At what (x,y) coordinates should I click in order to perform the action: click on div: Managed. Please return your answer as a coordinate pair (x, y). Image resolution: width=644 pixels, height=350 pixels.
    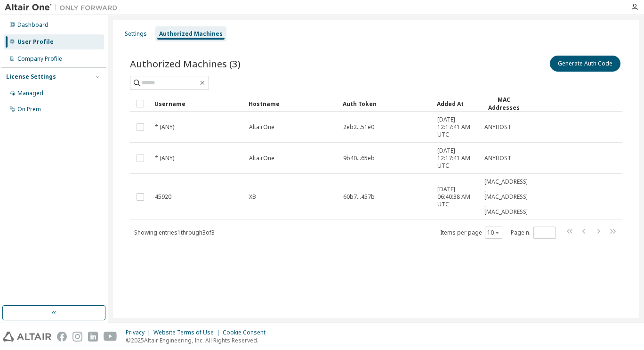
    Looking at the image, I should click on (30, 93).